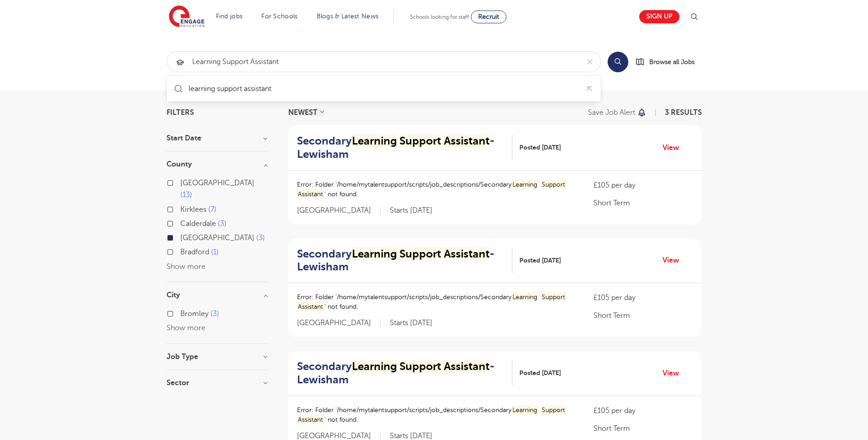  Describe the element at coordinates (215, 252) in the screenshot. I see `span: 1` at that location.